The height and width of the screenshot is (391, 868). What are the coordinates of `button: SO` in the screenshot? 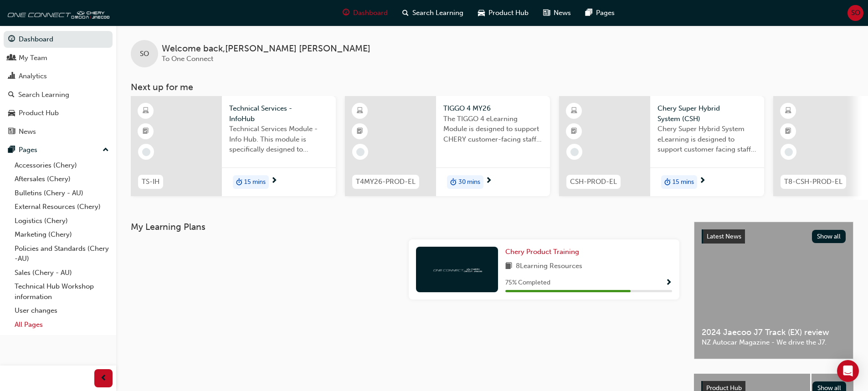 It's located at (855, 13).